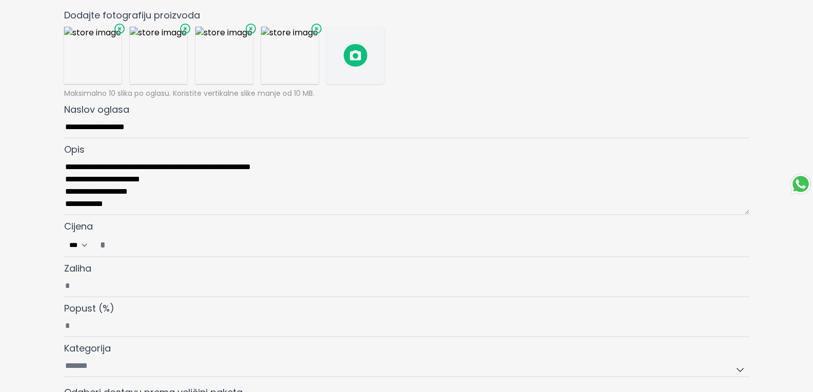  I want to click on input: Naslov oglasa, so click(407, 128).